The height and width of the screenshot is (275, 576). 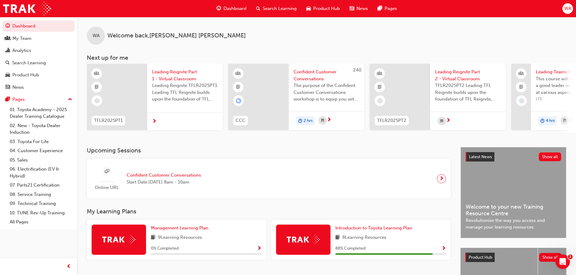 What do you see at coordinates (570, 257) in the screenshot?
I see `span: 1` at bounding box center [570, 257].